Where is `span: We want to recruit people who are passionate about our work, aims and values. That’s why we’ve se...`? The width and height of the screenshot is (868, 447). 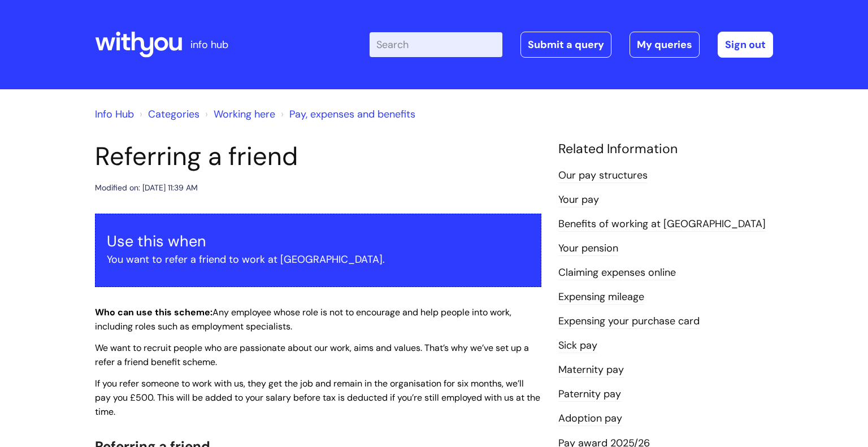 span: We want to recruit people who are passionate about our work, aims and values. That’s why we’ve se... is located at coordinates (312, 355).